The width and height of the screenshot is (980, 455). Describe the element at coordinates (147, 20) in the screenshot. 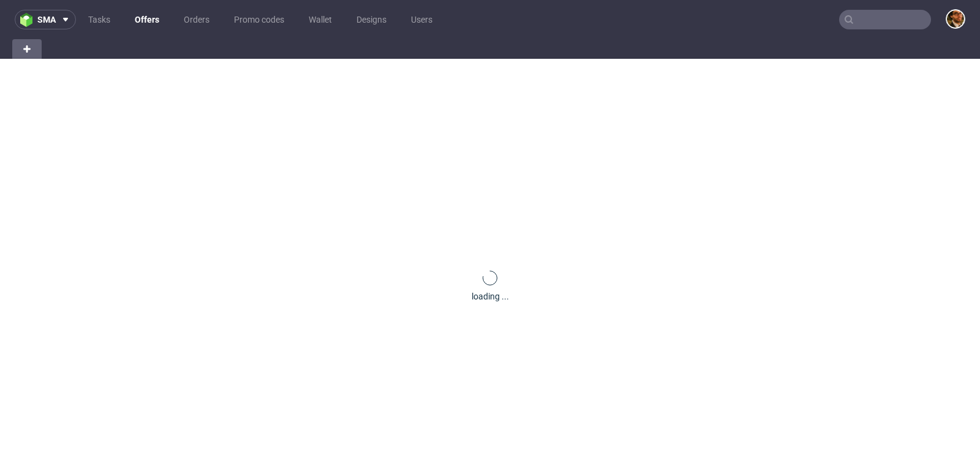

I see `a: Offers` at that location.